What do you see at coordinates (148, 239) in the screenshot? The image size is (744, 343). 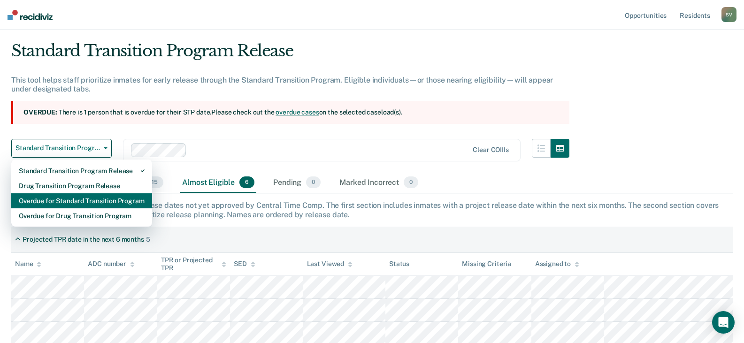 I see `div: 5` at bounding box center [148, 239].